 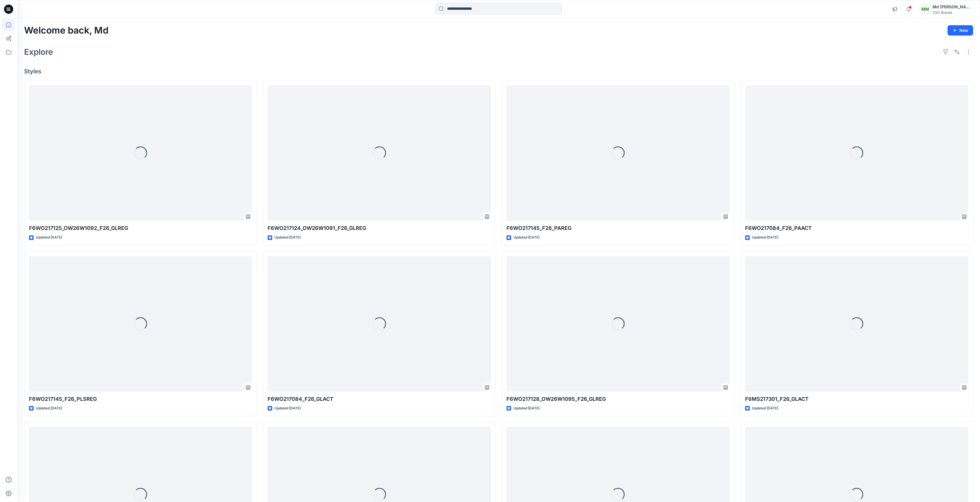 What do you see at coordinates (618, 228) in the screenshot?
I see `p: F6WO217145_F26_PAREG` at bounding box center [618, 228].